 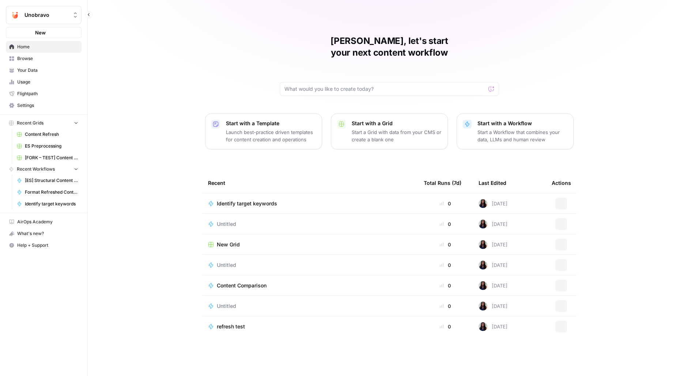 What do you see at coordinates (493, 183) in the screenshot?
I see `div: Last Edited` at bounding box center [493, 183].